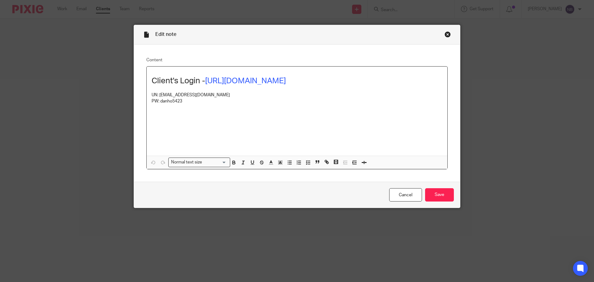  I want to click on h1: Client's Login -, so click(297, 81).